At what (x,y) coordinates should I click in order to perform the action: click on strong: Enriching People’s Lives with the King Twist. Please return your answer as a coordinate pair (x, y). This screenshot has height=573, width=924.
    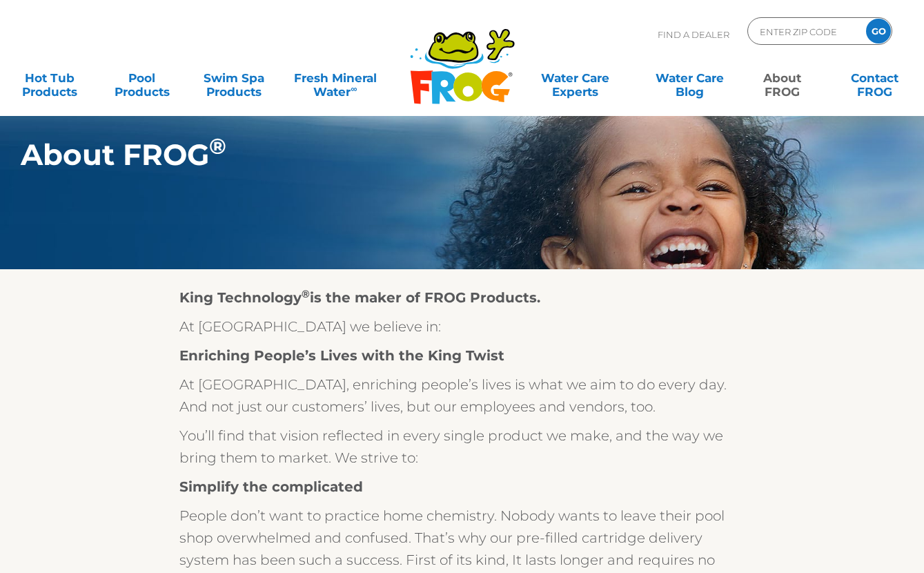
    Looking at the image, I should click on (341, 355).